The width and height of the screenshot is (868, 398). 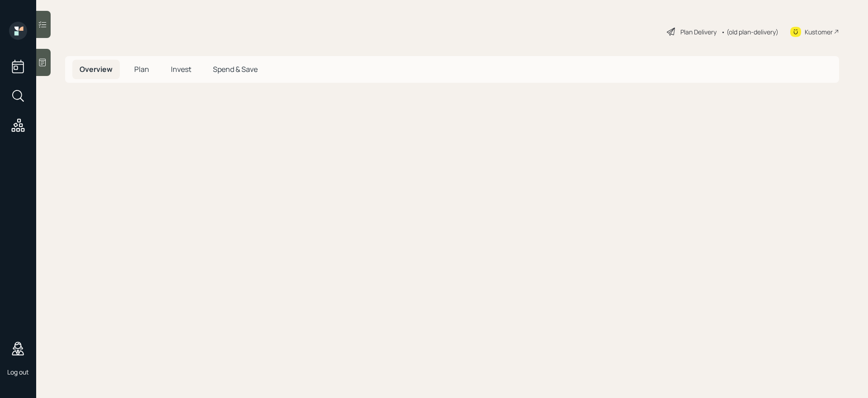 I want to click on span: Spend & Save, so click(x=235, y=69).